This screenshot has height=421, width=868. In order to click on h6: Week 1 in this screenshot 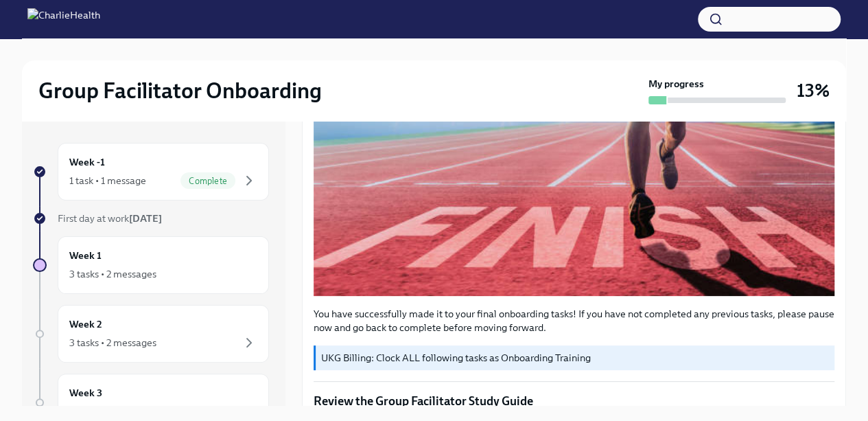, I will do `click(85, 255)`.